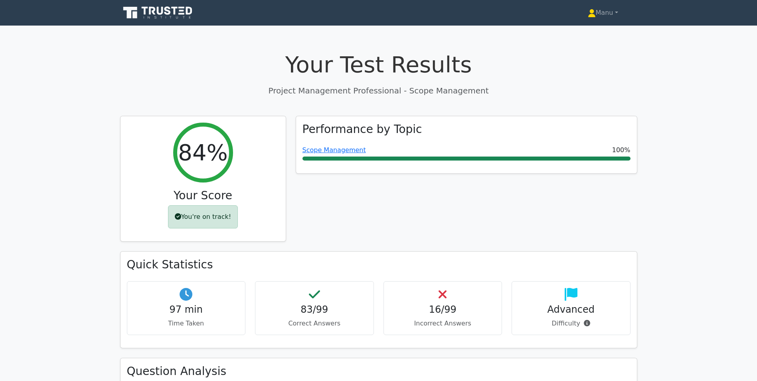 The height and width of the screenshot is (381, 757). I want to click on div: You're on track!, so click(203, 217).